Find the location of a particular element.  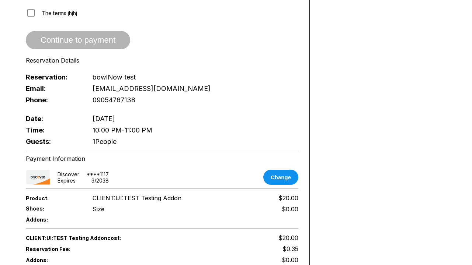

span: 1 People is located at coordinates (104, 142).